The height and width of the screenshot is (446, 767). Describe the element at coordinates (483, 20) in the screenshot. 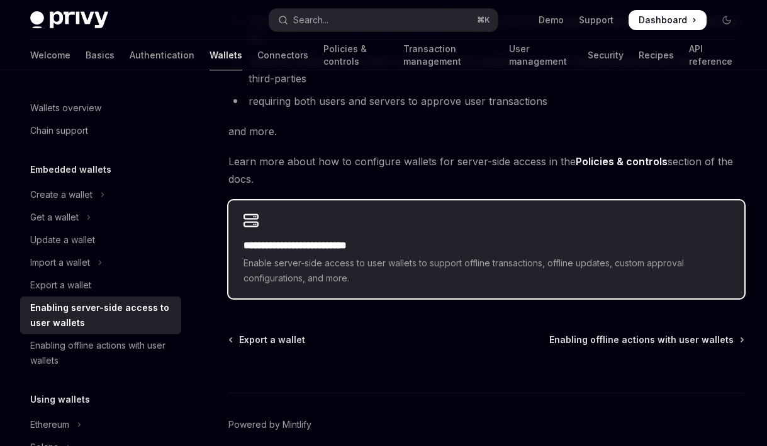

I see `span: ⌘ K` at that location.